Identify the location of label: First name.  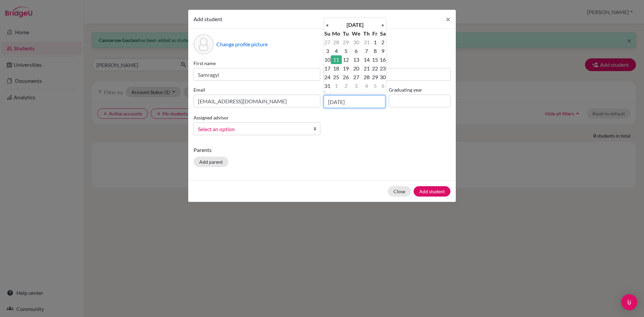
(257, 63).